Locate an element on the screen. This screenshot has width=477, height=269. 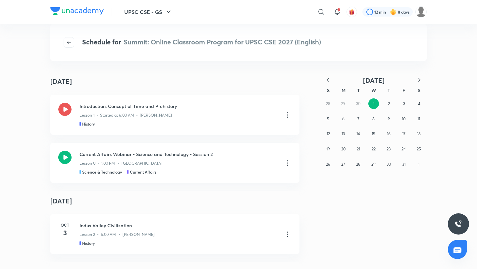
abbr: October 6, 2025 is located at coordinates (343, 119).